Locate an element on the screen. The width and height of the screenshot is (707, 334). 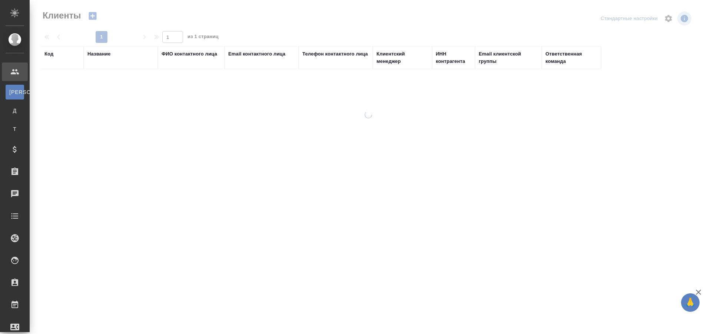
div: Клиентский менеджер is located at coordinates (402, 58).